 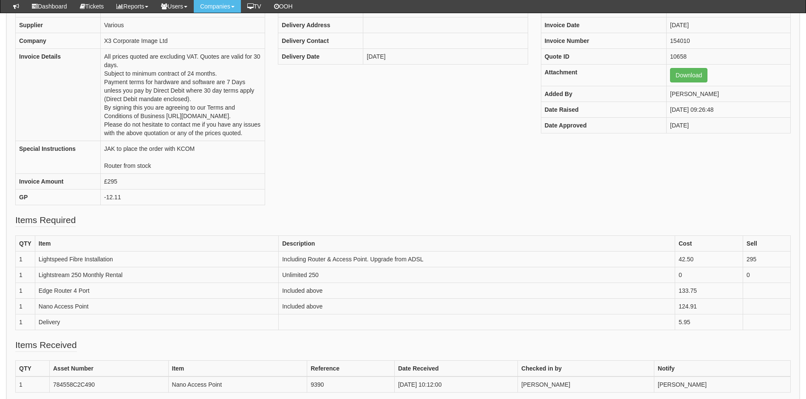 What do you see at coordinates (603, 75) in the screenshot?
I see `th: Attachment` at bounding box center [603, 75].